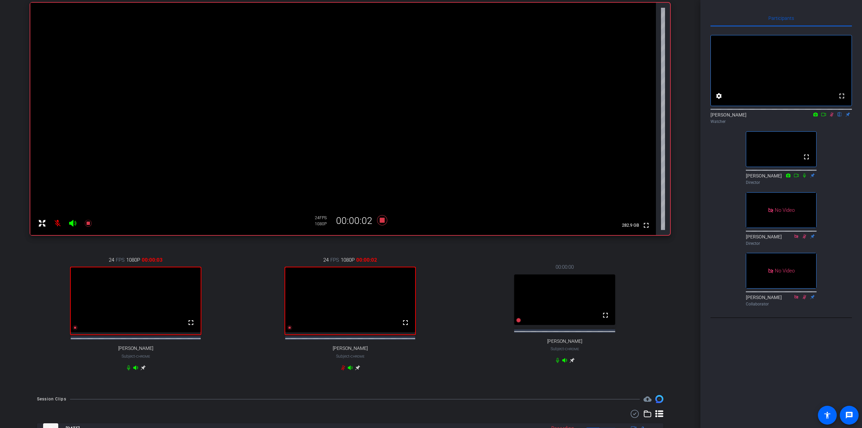  What do you see at coordinates (367, 260) in the screenshot?
I see `span: 00:00:02` at bounding box center [367, 260].